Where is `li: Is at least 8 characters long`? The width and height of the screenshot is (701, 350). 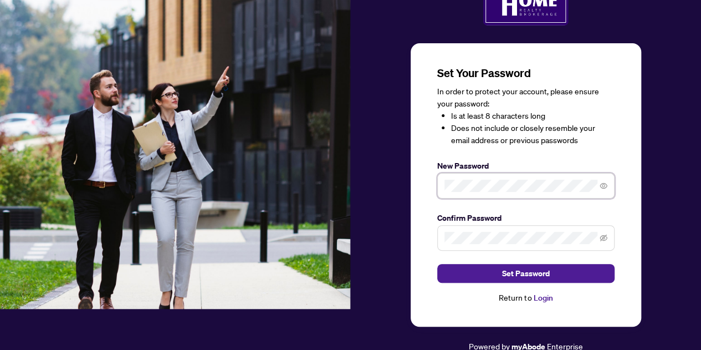
li: Is at least 8 characters long is located at coordinates (533, 116).